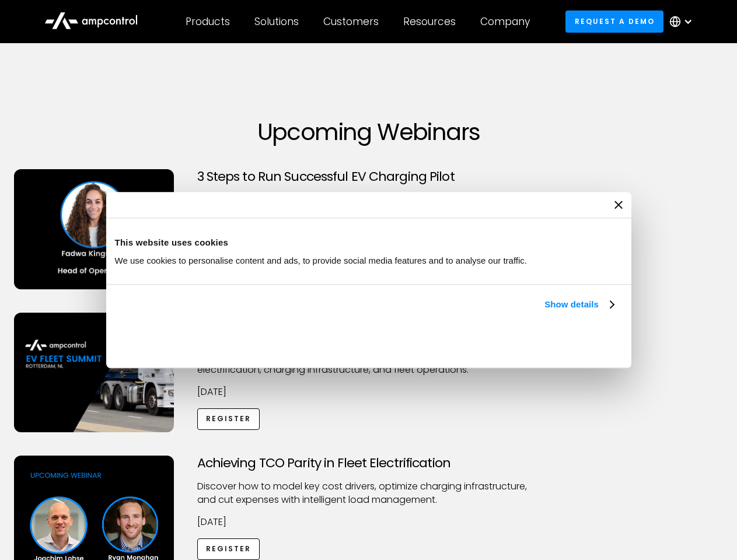 The image size is (737, 560). Describe the element at coordinates (368, 493) in the screenshot. I see `p: Discover how to model key cost drivers, optimize charging infrastructure, and cut expenses with i...` at that location.